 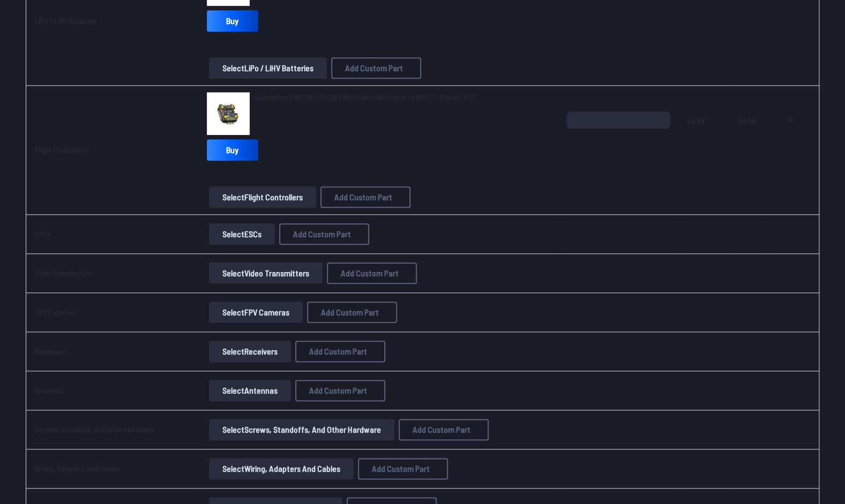 What do you see at coordinates (281, 469) in the screenshot?
I see `a: SelectWiring, Adapters and Cables` at bounding box center [281, 469].